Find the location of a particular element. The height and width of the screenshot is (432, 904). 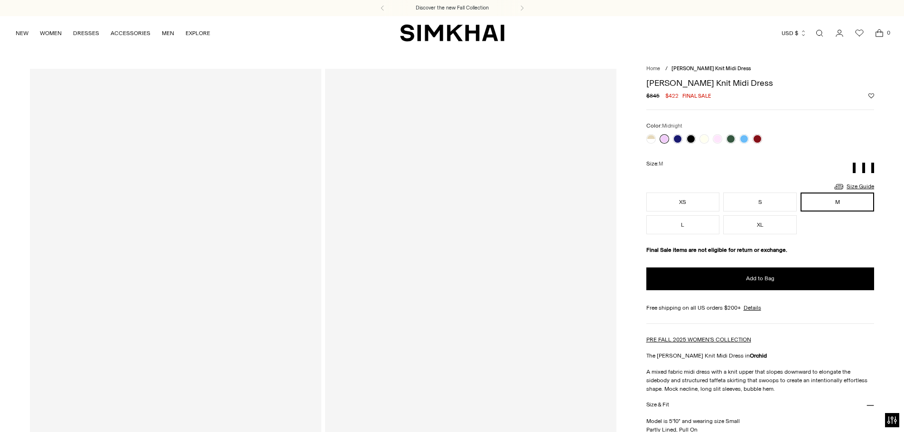

s: $845 is located at coordinates (653, 96).